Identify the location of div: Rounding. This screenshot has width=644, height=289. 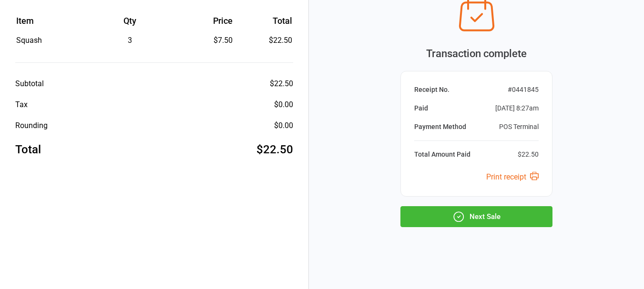
(31, 126).